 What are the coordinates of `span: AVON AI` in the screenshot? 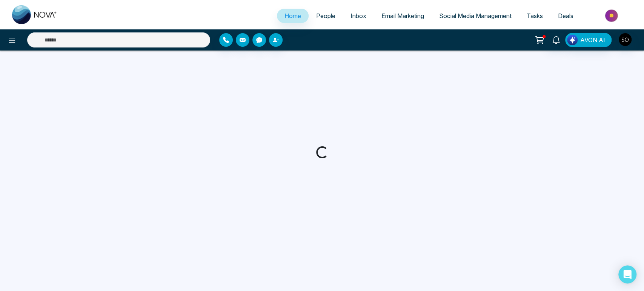 It's located at (593, 40).